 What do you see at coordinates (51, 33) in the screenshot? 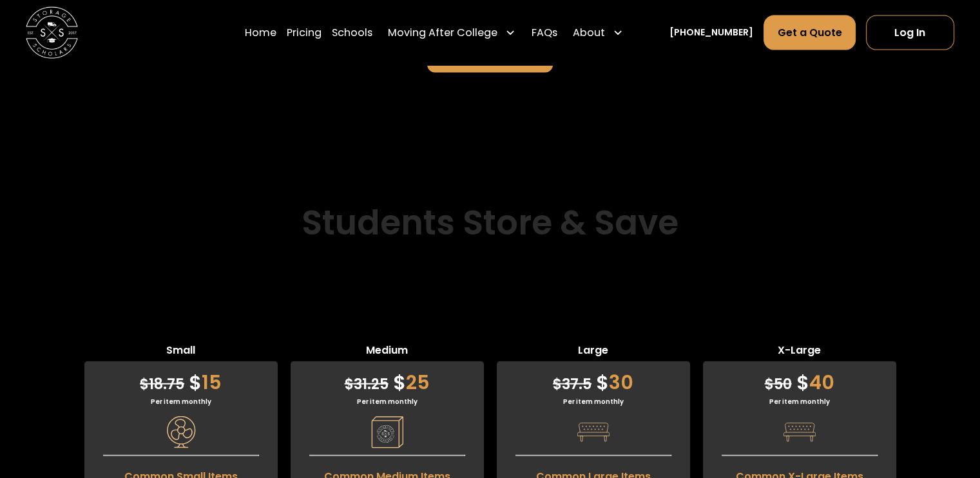
I see `a: home` at bounding box center [51, 33].